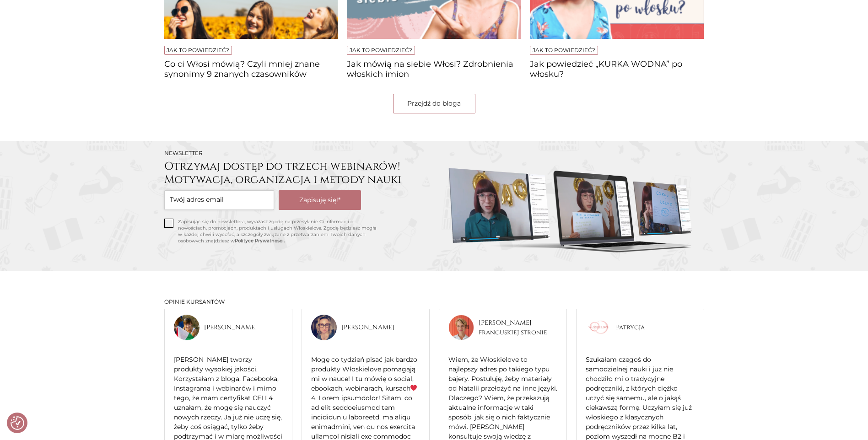 Image resolution: width=868 pixels, height=440 pixels. What do you see at coordinates (434, 302) in the screenshot?
I see `h2: Opinie kursantów` at bounding box center [434, 302].